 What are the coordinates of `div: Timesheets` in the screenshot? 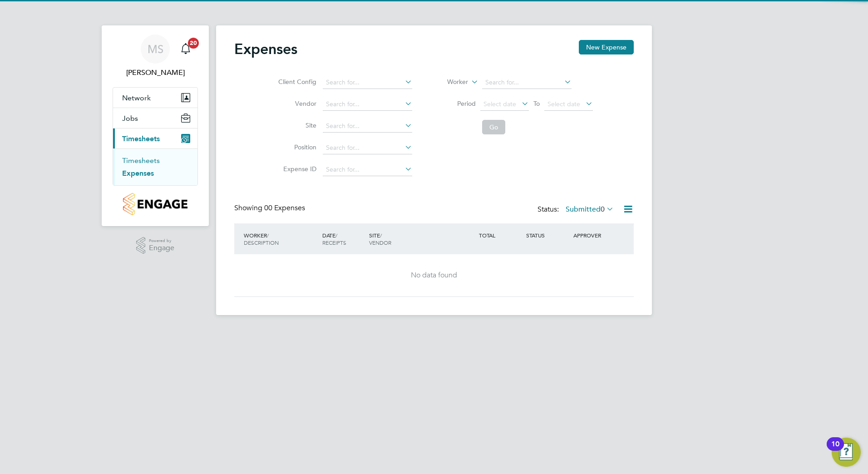 It's located at (155, 167).